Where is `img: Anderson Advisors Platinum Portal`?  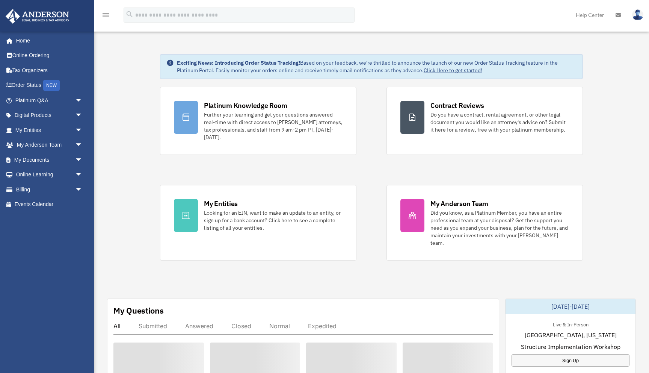 img: Anderson Advisors Platinum Portal is located at coordinates (37, 16).